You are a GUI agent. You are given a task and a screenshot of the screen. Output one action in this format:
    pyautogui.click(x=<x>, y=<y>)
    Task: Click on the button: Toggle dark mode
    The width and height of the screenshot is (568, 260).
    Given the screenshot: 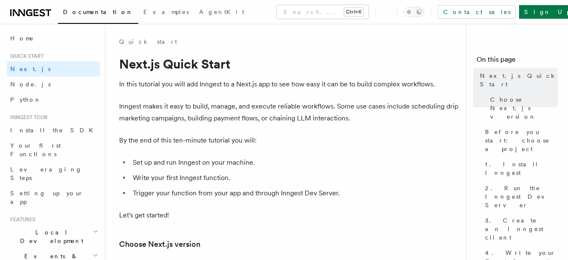 What is the action you would take?
    pyautogui.click(x=414, y=12)
    